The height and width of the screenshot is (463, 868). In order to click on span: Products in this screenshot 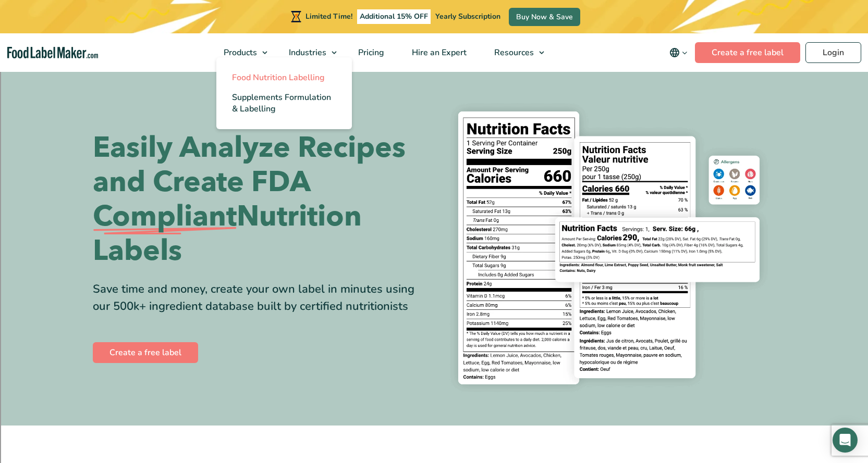, I will do `click(239, 53)`.